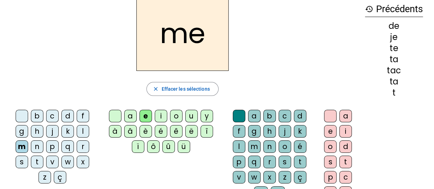 The width and height of the screenshot is (434, 189). Describe the element at coordinates (394, 70) in the screenshot. I see `div: tac` at that location.